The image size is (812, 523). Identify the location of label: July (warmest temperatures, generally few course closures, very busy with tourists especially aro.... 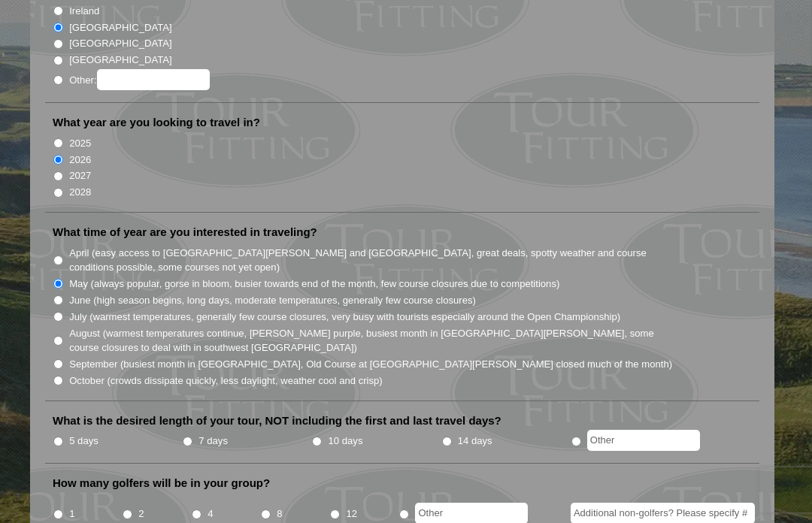
(344, 318).